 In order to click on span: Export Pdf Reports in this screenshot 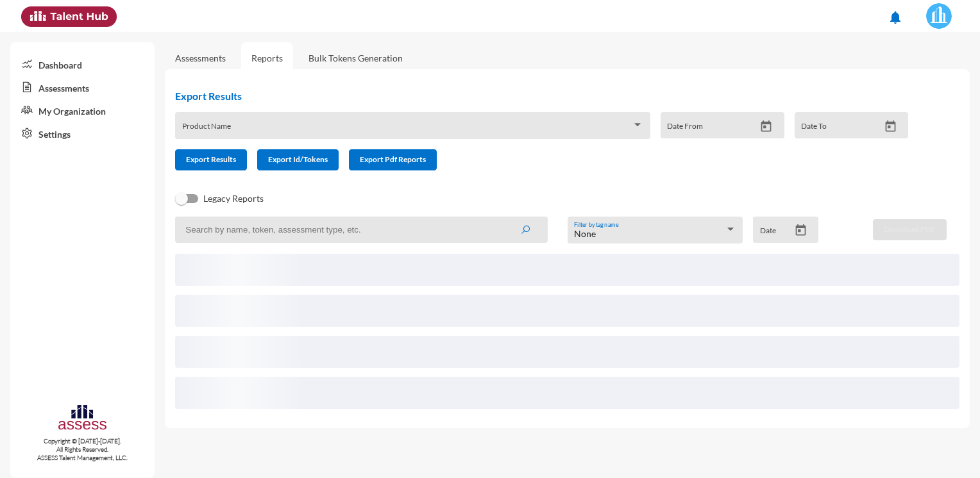, I will do `click(393, 159)`.